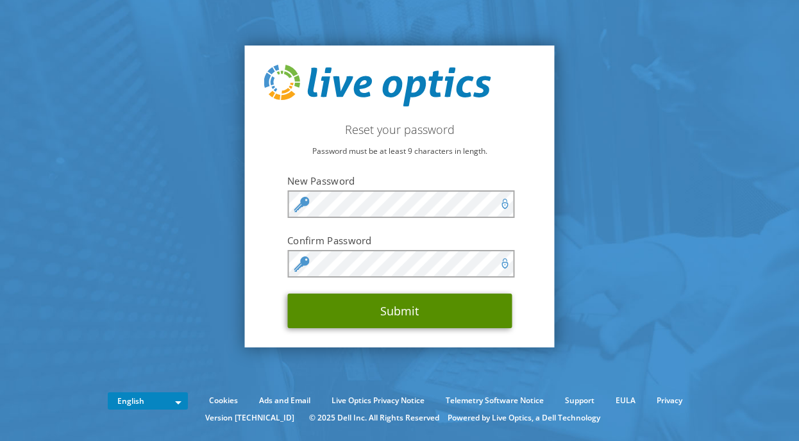  What do you see at coordinates (494, 401) in the screenshot?
I see `a: Telemetry Software Notice` at bounding box center [494, 401].